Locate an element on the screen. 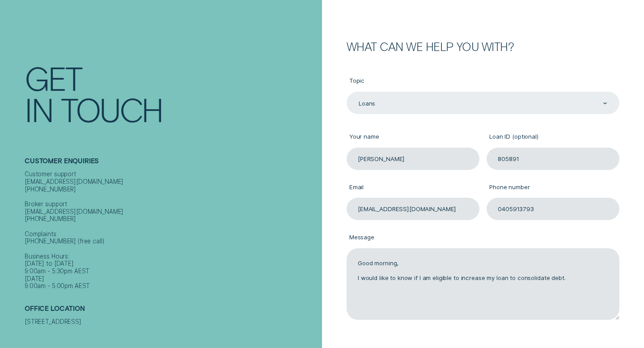 Image resolution: width=644 pixels, height=348 pixels. label: Message is located at coordinates (483, 238).